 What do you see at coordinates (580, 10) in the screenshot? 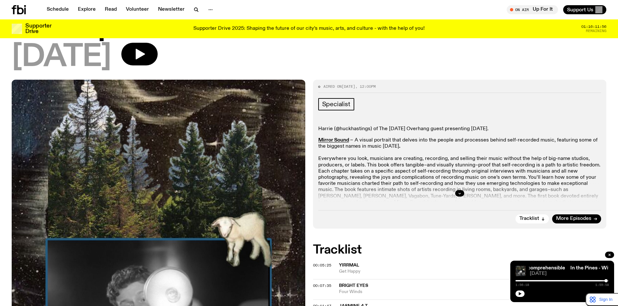
I see `span: Support Us` at bounding box center [580, 10].